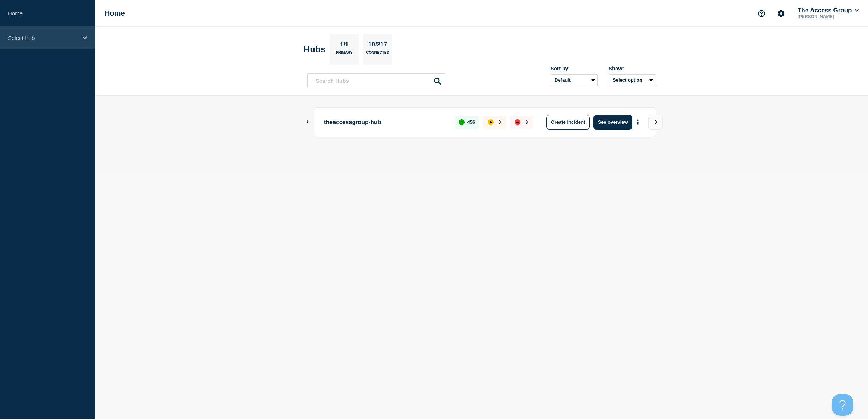  Describe the element at coordinates (613, 122) in the screenshot. I see `button: See overview` at that location.